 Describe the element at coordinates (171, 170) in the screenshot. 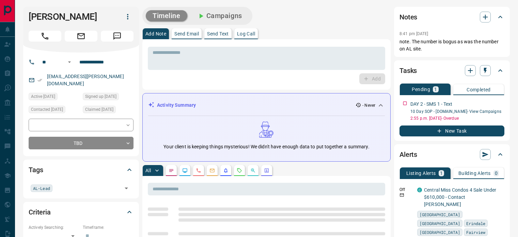

I see `svg: Notes` at that location.